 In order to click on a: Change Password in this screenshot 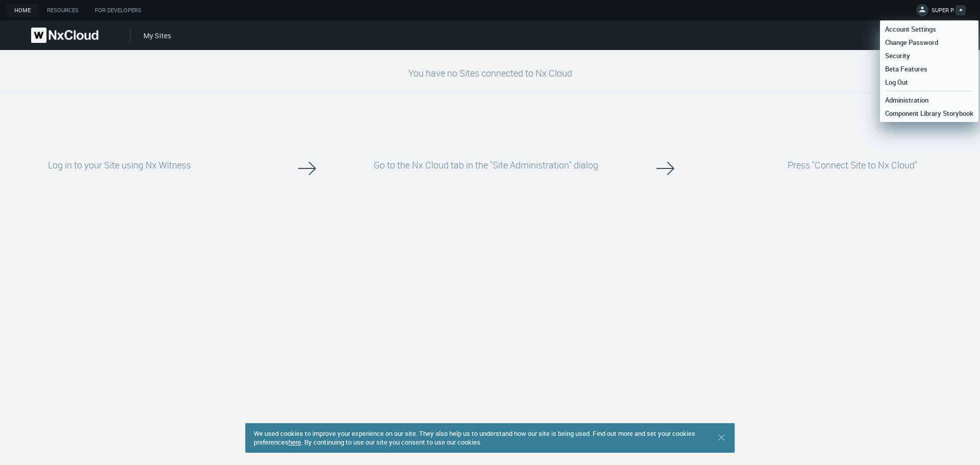, I will do `click(929, 43)`.